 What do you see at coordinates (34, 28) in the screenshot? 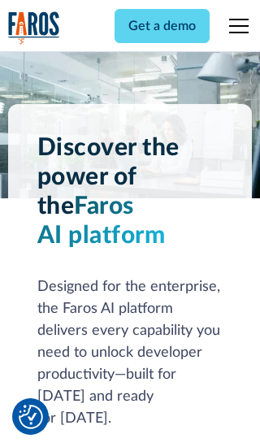
I see `a: home` at bounding box center [34, 28].